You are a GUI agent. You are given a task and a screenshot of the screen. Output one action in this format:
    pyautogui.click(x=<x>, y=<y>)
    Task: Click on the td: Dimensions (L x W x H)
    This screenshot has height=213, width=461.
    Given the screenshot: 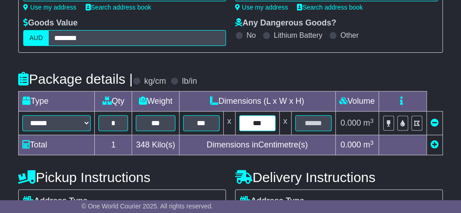 What is the action you would take?
    pyautogui.click(x=257, y=101)
    